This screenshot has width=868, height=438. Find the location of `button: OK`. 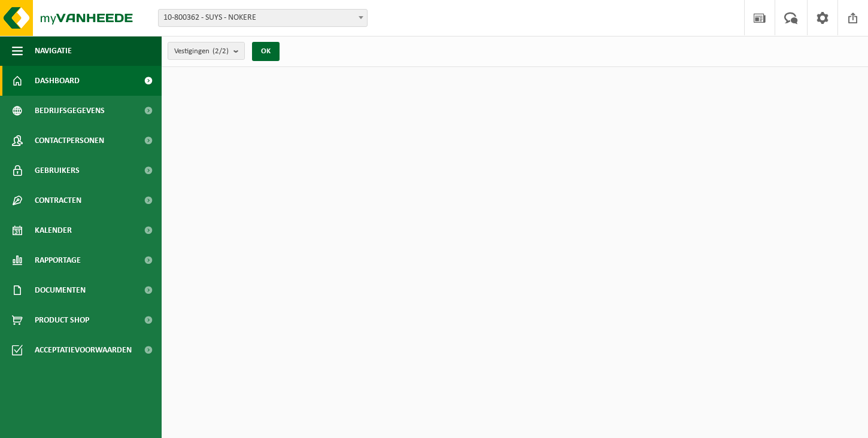

button: OK is located at coordinates (266, 51).